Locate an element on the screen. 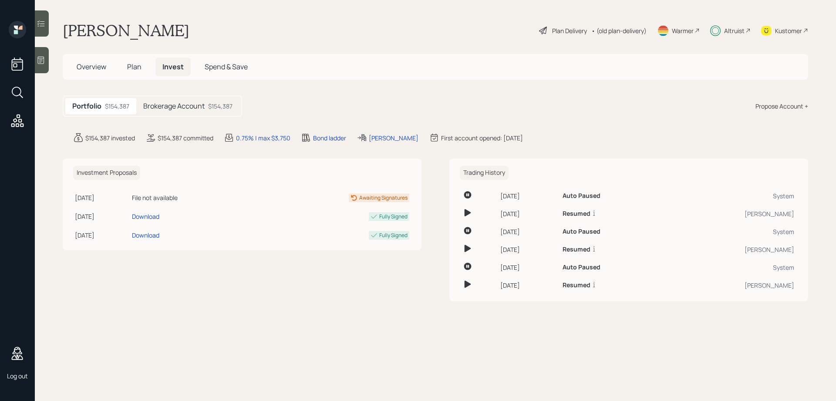 This screenshot has width=836, height=401. span: Invest is located at coordinates (173, 67).